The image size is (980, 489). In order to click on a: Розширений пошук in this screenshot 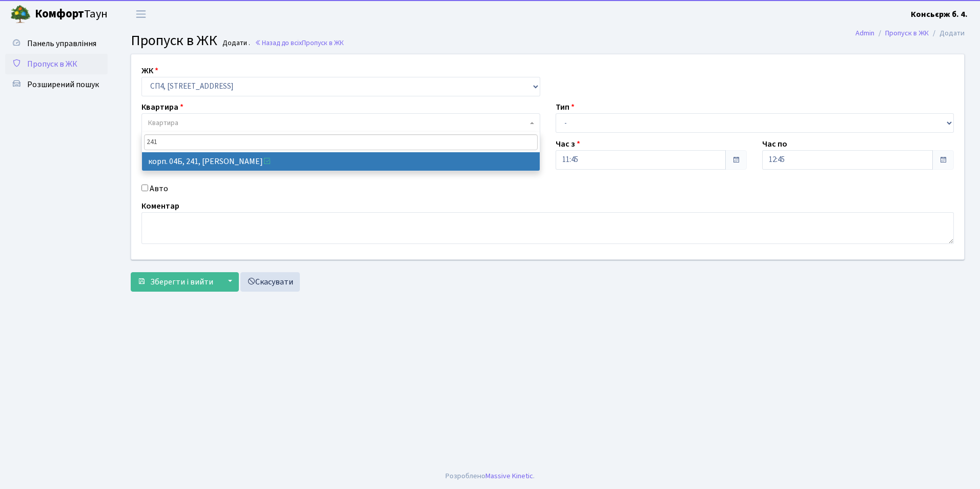, I will do `click(56, 84)`.